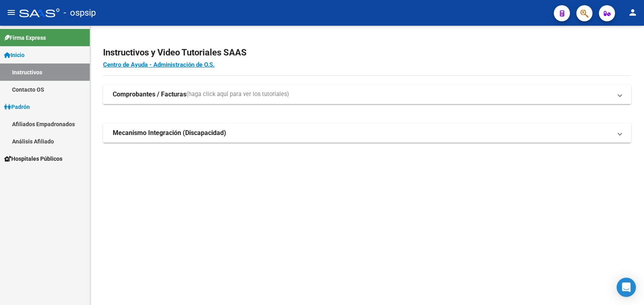 Image resolution: width=644 pixels, height=305 pixels. What do you see at coordinates (367, 95) in the screenshot?
I see `mat-expansion-panel-header: Comprobantes / Facturas(haga click aquí para ver los tutoriales)` at bounding box center [367, 95].